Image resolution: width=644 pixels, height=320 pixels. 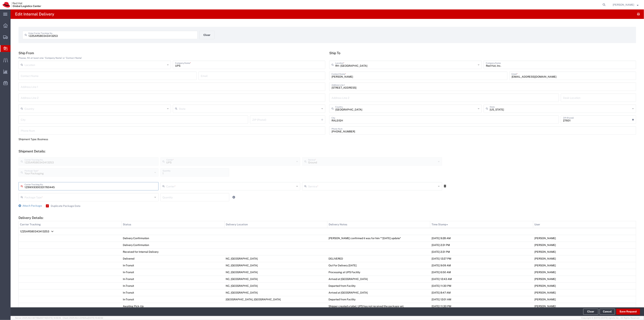 I want to click on span: Robert Lomax, so click(x=624, y=5).